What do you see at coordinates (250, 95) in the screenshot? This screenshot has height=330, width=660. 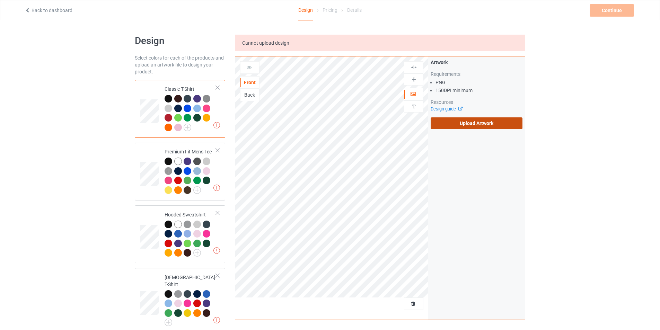 I see `div: Back` at bounding box center [250, 95].